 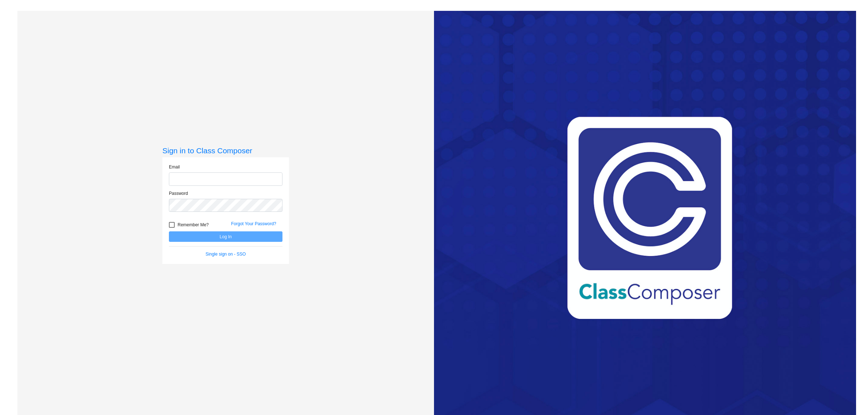 I want to click on a: Forgot Your Password?, so click(x=254, y=224).